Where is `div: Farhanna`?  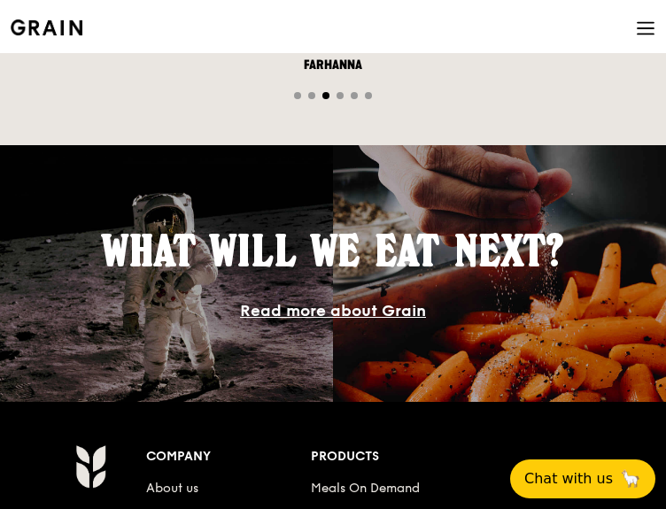 div: Farhanna is located at coordinates (333, 66).